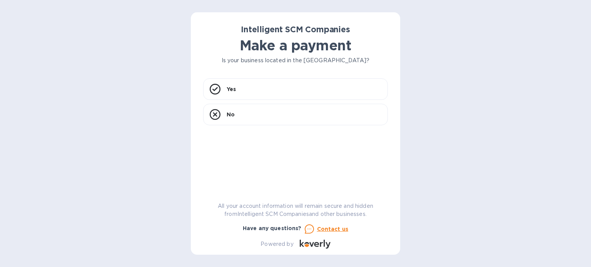 Image resolution: width=591 pixels, height=267 pixels. Describe the element at coordinates (272, 229) in the screenshot. I see `b: Have any questions?` at that location.